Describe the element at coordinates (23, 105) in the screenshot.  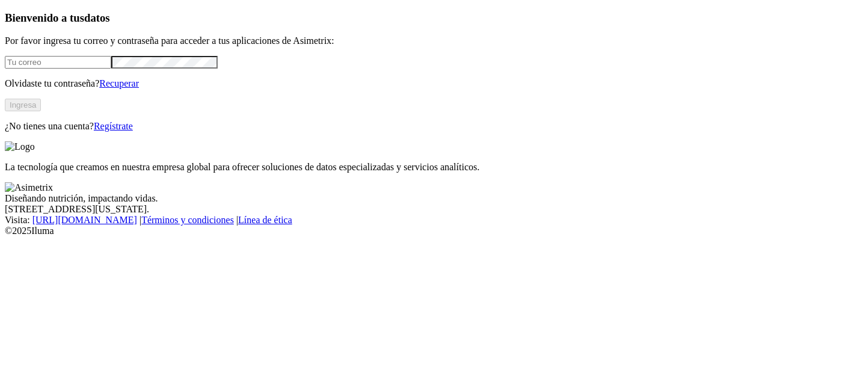
I see `button: Ingresa` at that location.